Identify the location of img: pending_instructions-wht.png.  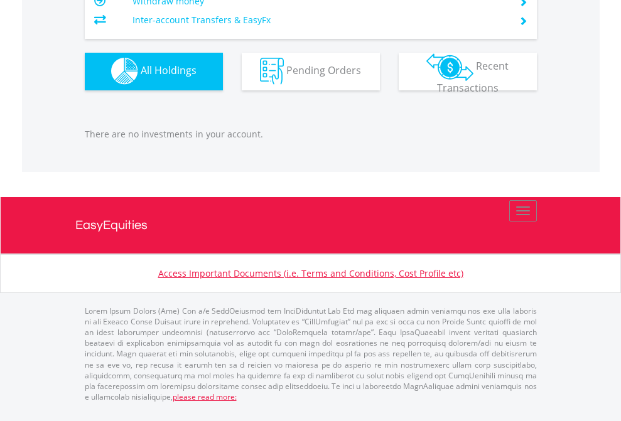
(272, 71).